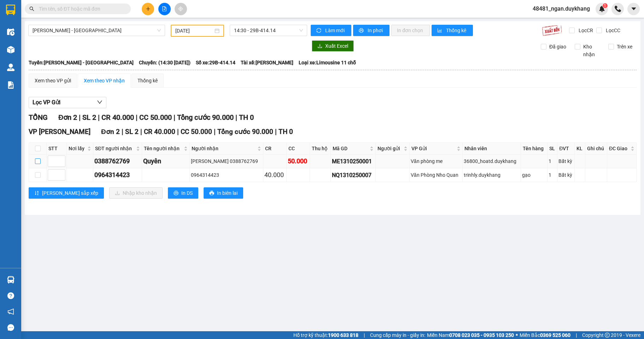  What do you see at coordinates (115, 148) in the screenshot?
I see `span: SĐT người nhận` at bounding box center [115, 148].